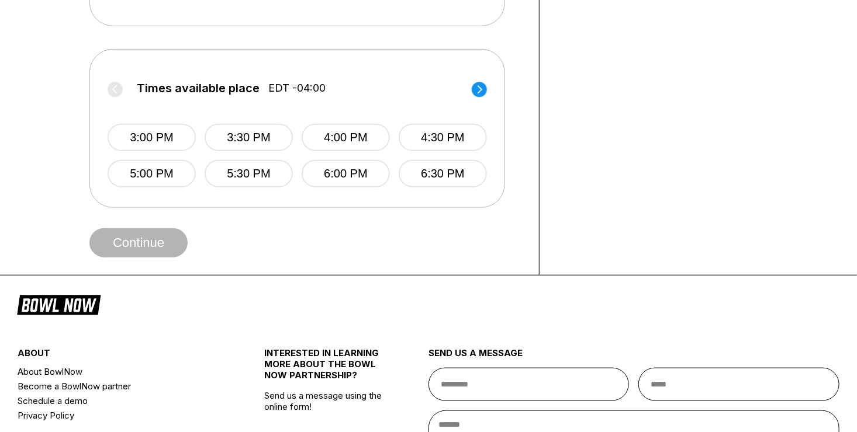 The width and height of the screenshot is (857, 432). Describe the element at coordinates (442, 174) in the screenshot. I see `button: 6:30 PM` at that location.